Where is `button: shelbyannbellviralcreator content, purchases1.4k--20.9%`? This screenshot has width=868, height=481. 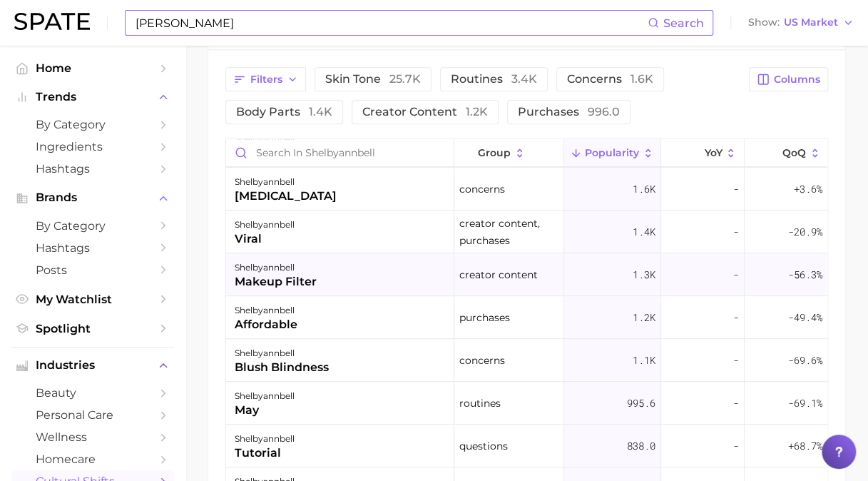 button: shelbyannbellviralcreator content, purchases1.4k--20.9% is located at coordinates (527, 232).